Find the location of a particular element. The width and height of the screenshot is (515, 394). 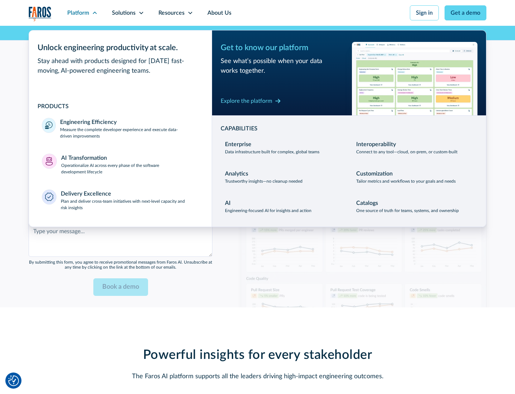

p: Trustworthy insights—no cleanup needed is located at coordinates (264, 181).